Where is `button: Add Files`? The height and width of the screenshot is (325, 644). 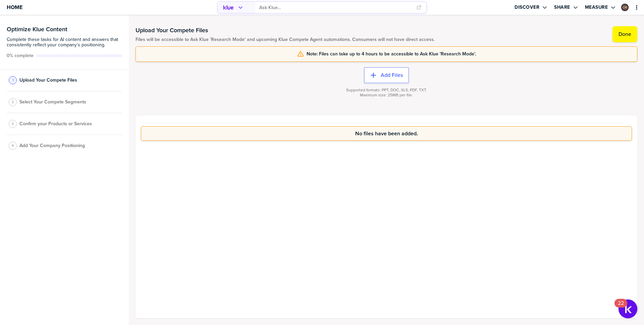
button: Add Files is located at coordinates (386, 75).